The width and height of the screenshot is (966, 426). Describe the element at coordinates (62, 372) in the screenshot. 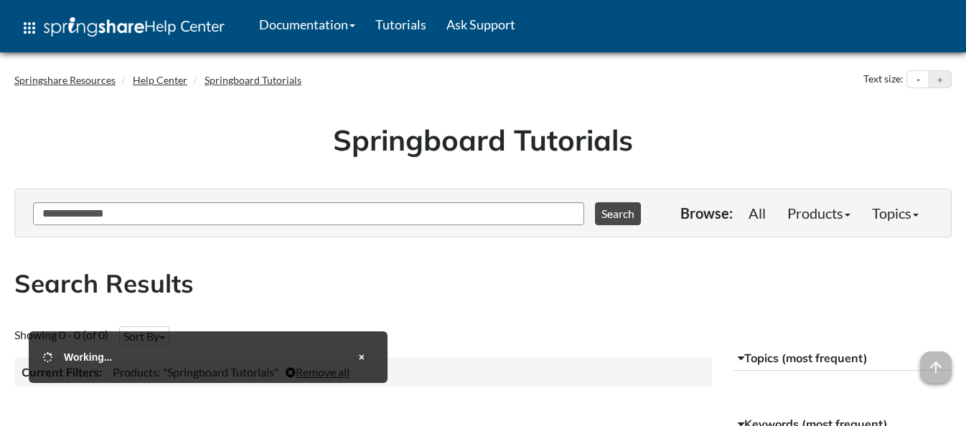

I see `h3: Current Filters` at that location.